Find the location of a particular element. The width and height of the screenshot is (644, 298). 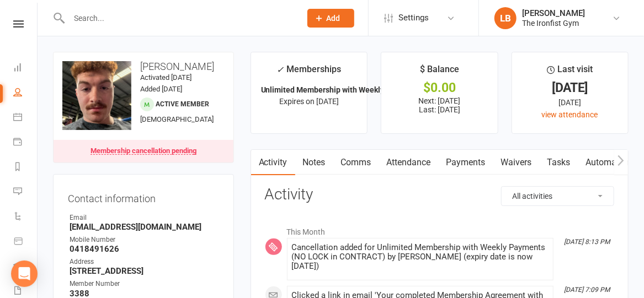

span: Add is located at coordinates (333, 18).